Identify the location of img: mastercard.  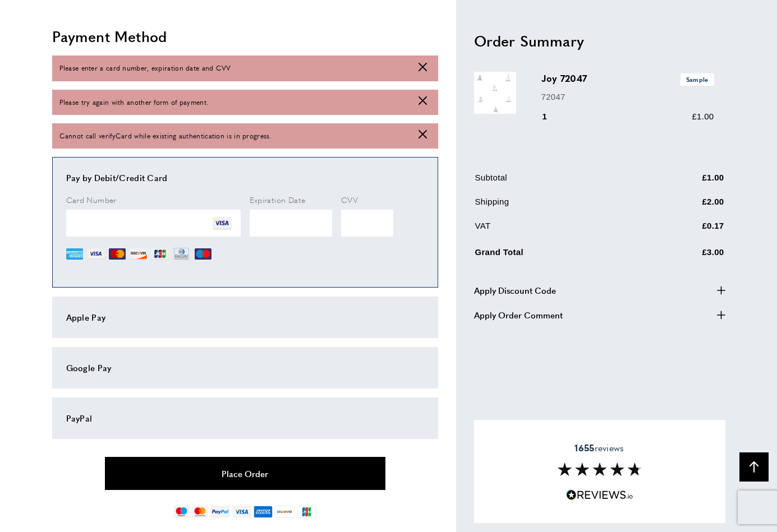
(200, 513).